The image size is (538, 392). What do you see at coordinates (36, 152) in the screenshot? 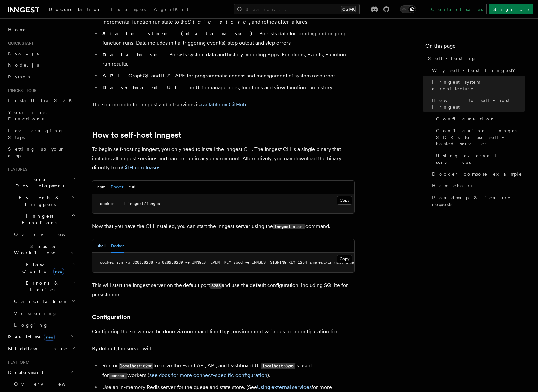
I see `span: Setting up your app` at bounding box center [36, 152].